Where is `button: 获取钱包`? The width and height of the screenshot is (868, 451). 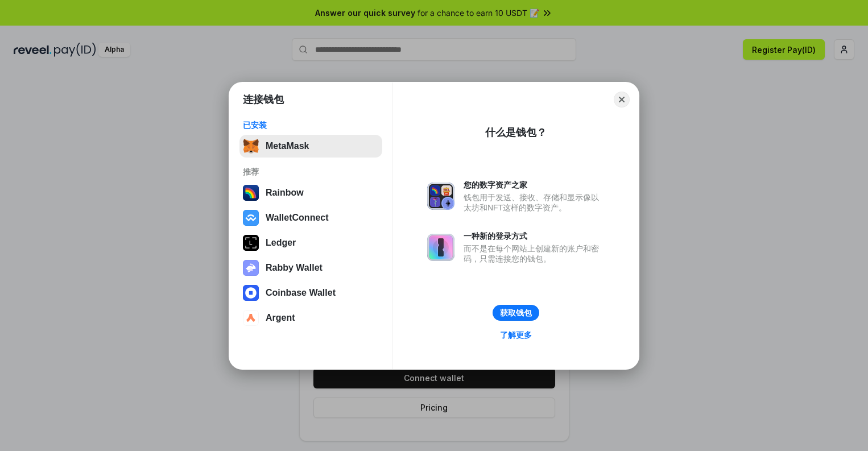 button: 获取钱包 is located at coordinates (516, 313).